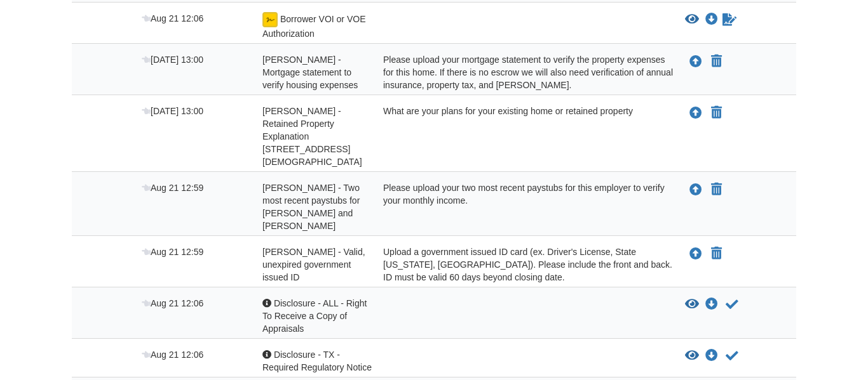 The width and height of the screenshot is (868, 380). Describe the element at coordinates (711, 304) in the screenshot. I see `a: Download Disclosure - ALL - Right To Receive a Copy of Appraisals` at that location.